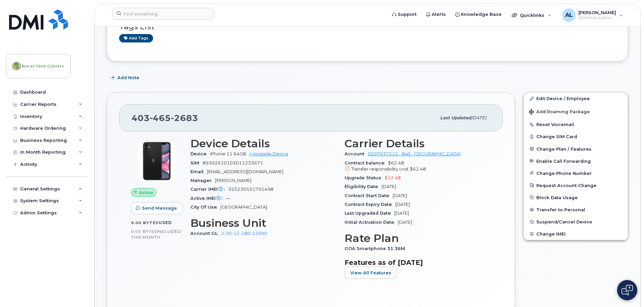 The width and height of the screenshot is (644, 307). What do you see at coordinates (269, 154) in the screenshot?
I see `a: + Upgrade Device` at bounding box center [269, 154].